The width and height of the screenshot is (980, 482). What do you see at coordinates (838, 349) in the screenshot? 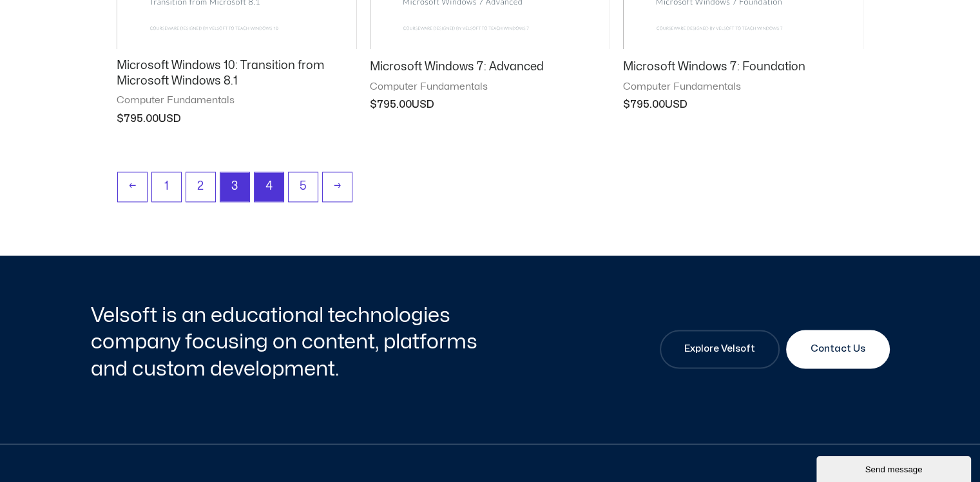
I see `span: Contact Us` at bounding box center [838, 349].